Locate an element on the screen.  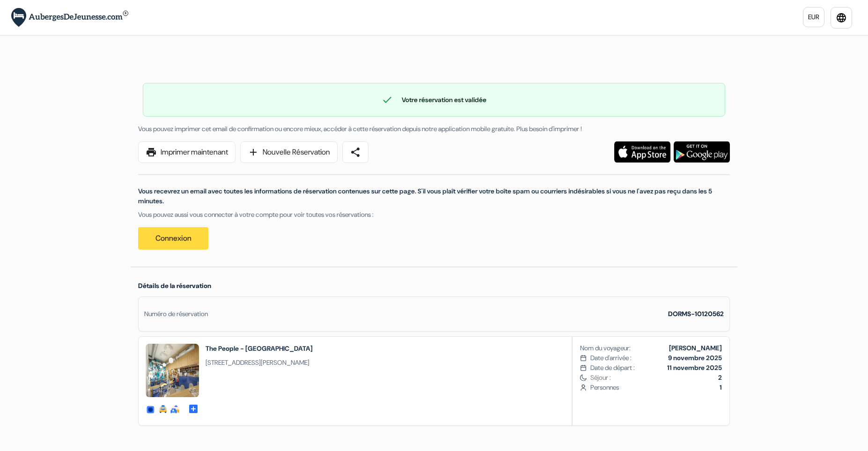
strong: DORMS-10120562 is located at coordinates (695, 314).